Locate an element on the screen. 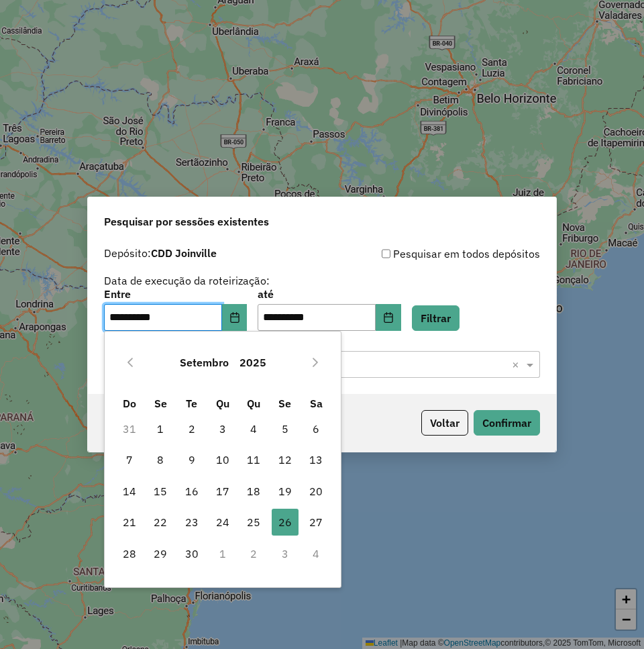  td: 18 is located at coordinates (253, 491).